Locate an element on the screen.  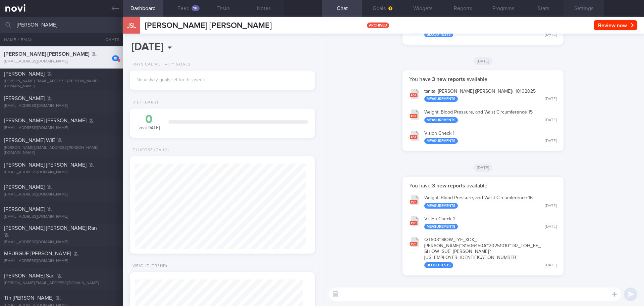
div: 0 is located at coordinates (149, 119).